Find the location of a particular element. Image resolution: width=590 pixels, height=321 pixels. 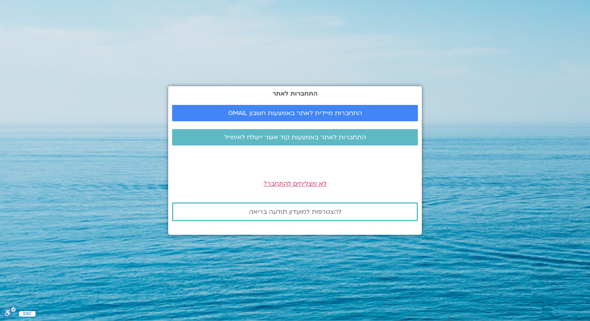

a: התחברות מיידית לאתר באמצעות חשבון GMAIL is located at coordinates (295, 113).